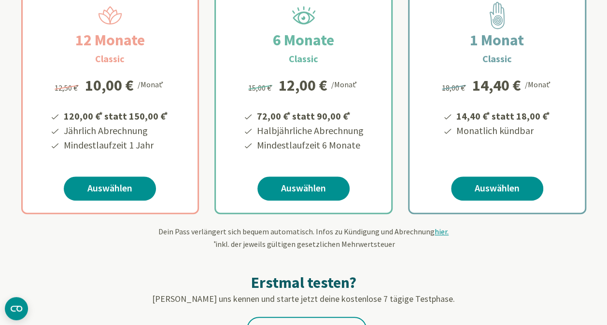 This screenshot has width=607, height=325. What do you see at coordinates (303, 85) in the screenshot?
I see `div: 12,00 €` at bounding box center [303, 85].